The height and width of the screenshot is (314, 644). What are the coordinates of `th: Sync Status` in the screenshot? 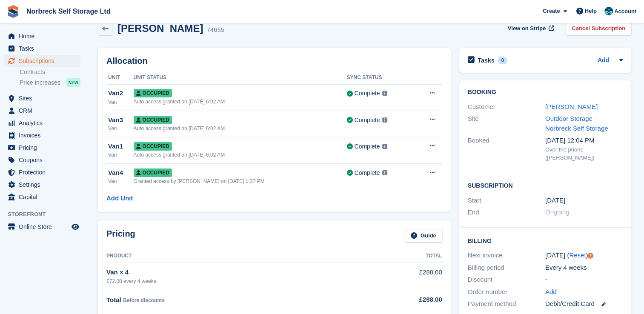 It's located at (379, 78).